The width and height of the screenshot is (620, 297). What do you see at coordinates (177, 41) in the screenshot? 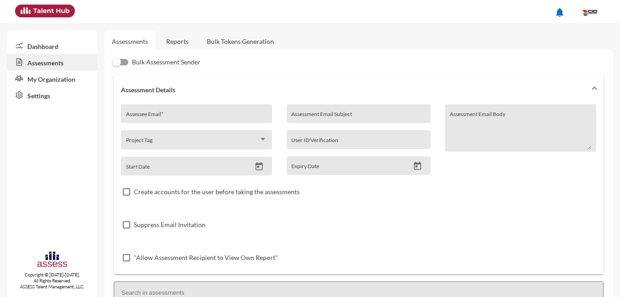
I see `a: Reports` at bounding box center [177, 41].